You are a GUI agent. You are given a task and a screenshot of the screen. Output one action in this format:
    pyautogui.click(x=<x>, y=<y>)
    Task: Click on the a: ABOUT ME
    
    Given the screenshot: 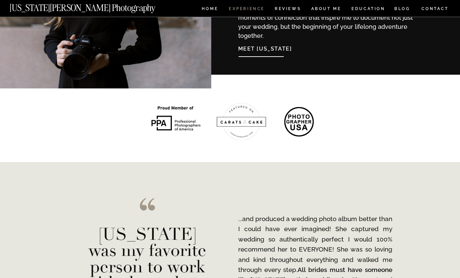 What is the action you would take?
    pyautogui.click(x=326, y=9)
    